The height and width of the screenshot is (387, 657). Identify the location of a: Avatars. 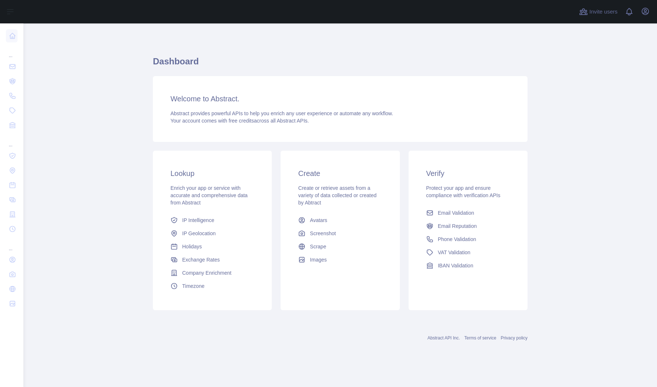
(340, 220).